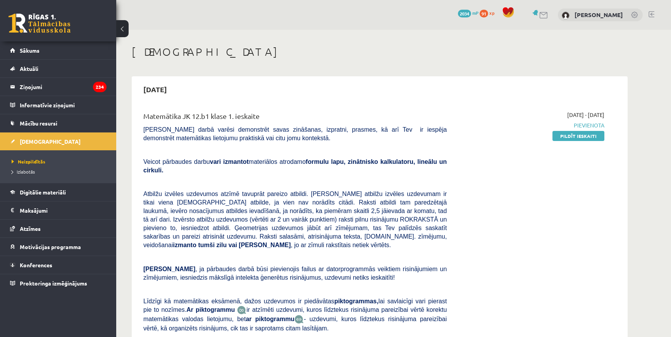  Describe the element at coordinates (60, 172) in the screenshot. I see `a: Izlabotās` at that location.